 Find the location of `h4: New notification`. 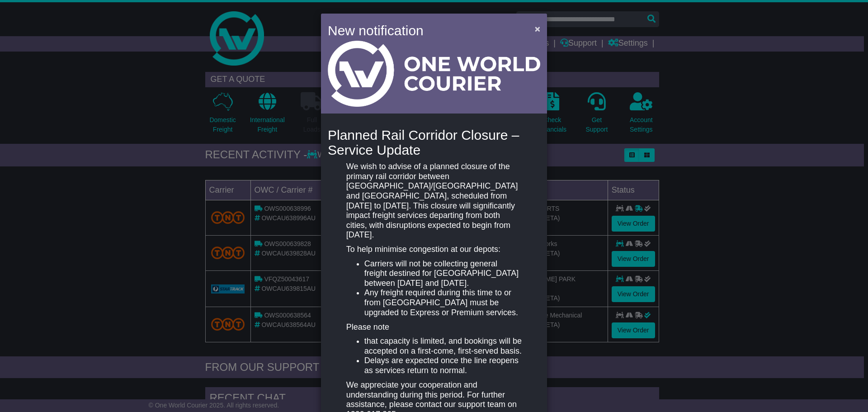

h4: New notification is located at coordinates (424, 30).